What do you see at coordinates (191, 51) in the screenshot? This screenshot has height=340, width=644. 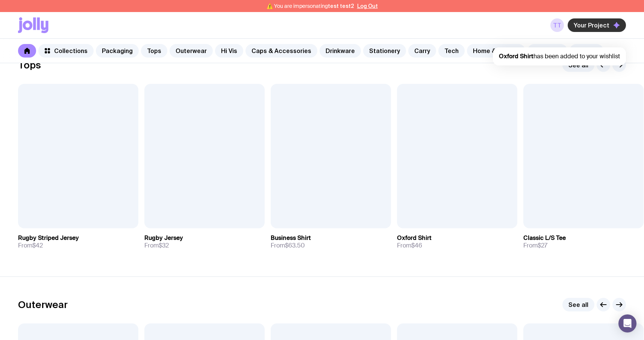 I see `a: Outerwear` at bounding box center [191, 51].